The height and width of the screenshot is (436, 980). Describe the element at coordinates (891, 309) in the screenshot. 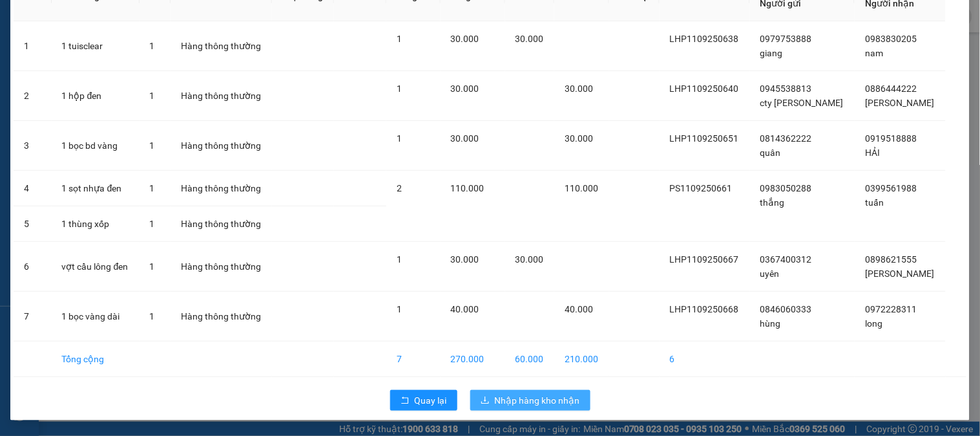

I see `span: 0972228311` at that location.